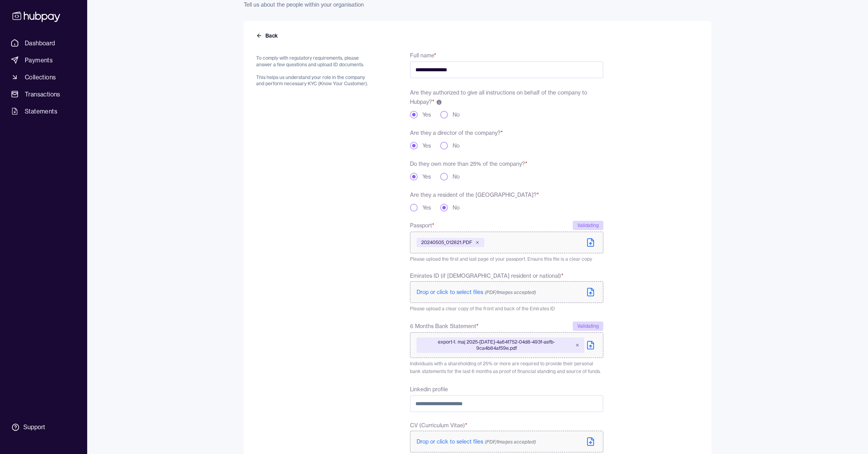 The height and width of the screenshot is (454, 868). What do you see at coordinates (43, 77) in the screenshot?
I see `a: Collections` at bounding box center [43, 77].